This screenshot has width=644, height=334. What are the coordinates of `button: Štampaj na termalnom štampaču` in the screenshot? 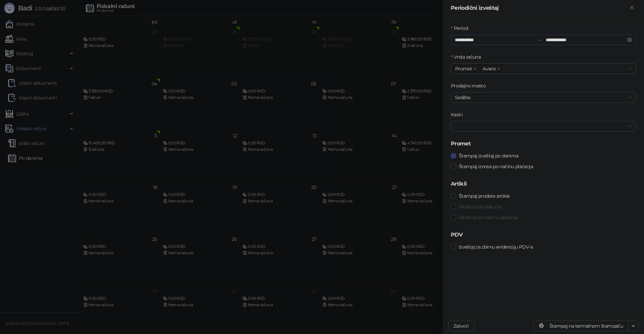 It's located at (580, 326).